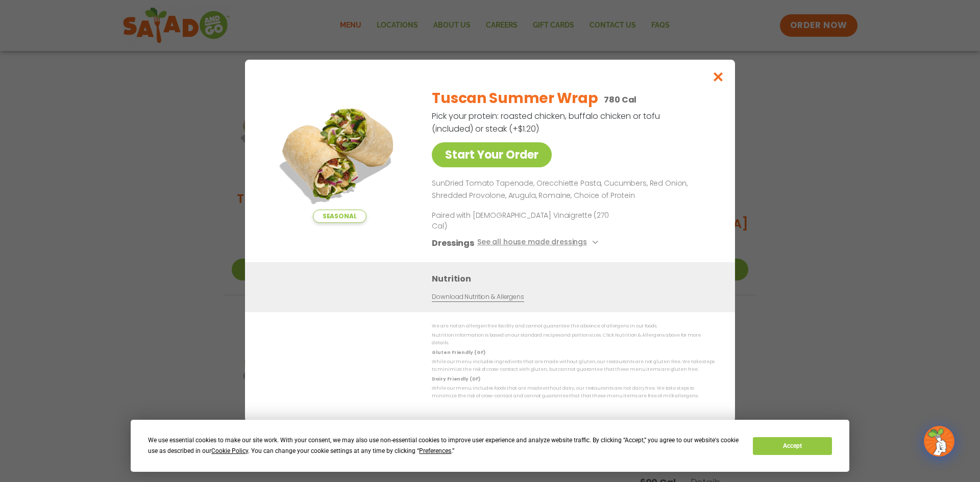 The height and width of the screenshot is (482, 980). Describe the element at coordinates (490, 446) in the screenshot. I see `div: Cookie Consent Prompt` at that location.